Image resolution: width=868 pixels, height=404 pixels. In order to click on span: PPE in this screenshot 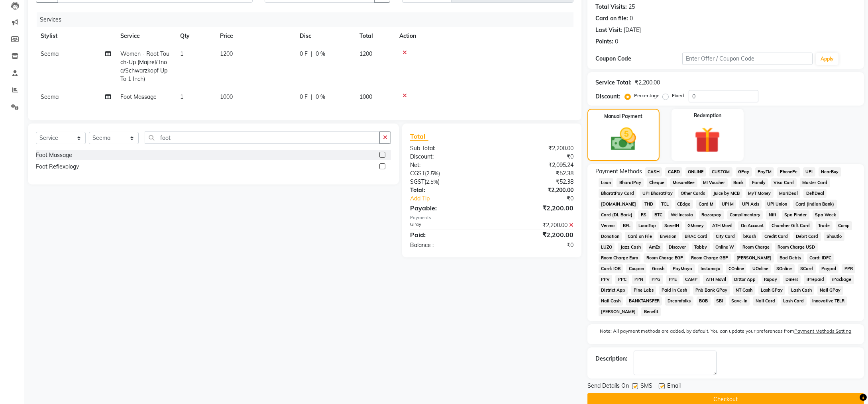, I will do `click(673, 279)`.